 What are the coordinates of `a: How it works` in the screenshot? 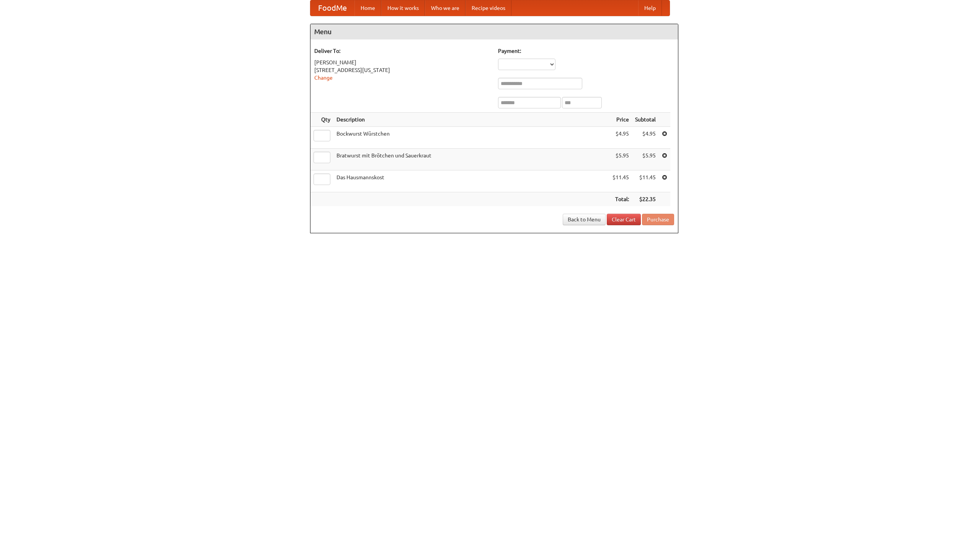 It's located at (404, 8).